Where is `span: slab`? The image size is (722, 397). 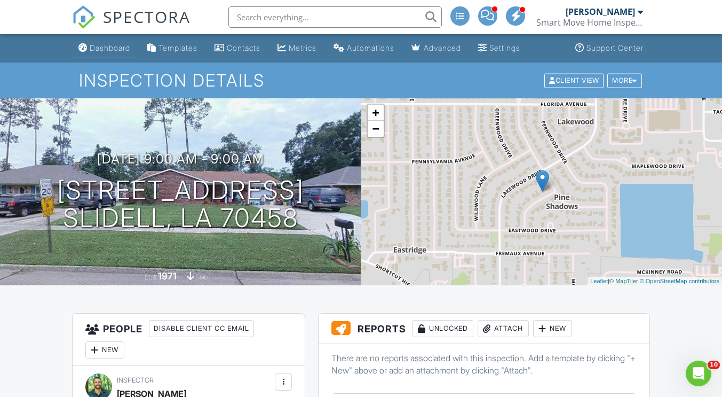
span: slab is located at coordinates (202, 276).